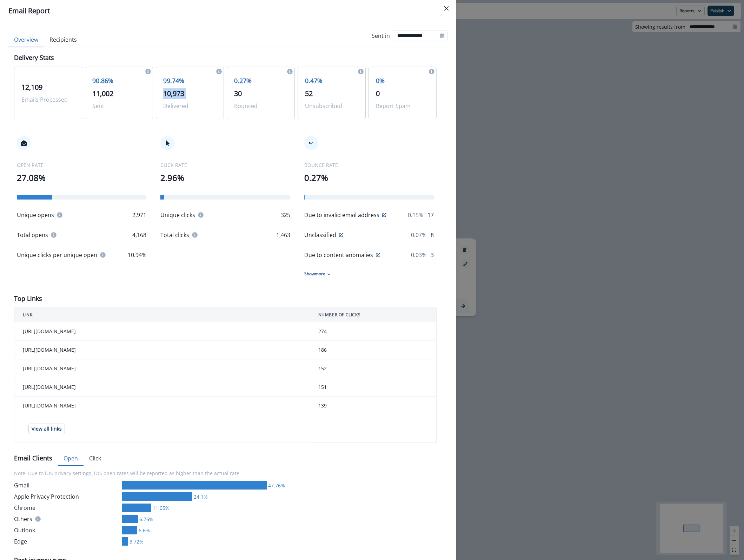 The height and width of the screenshot is (560, 744). What do you see at coordinates (57, 255) in the screenshot?
I see `p: Unique clicks per unique open` at bounding box center [57, 255].